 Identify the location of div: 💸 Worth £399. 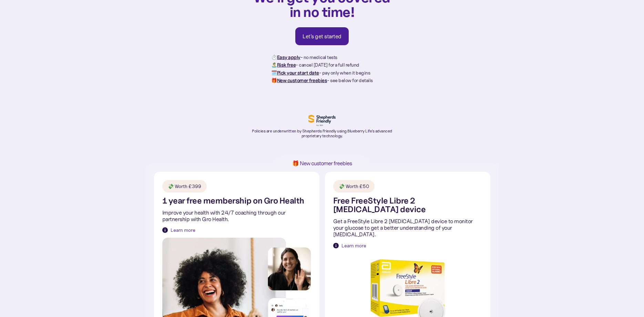
(184, 186).